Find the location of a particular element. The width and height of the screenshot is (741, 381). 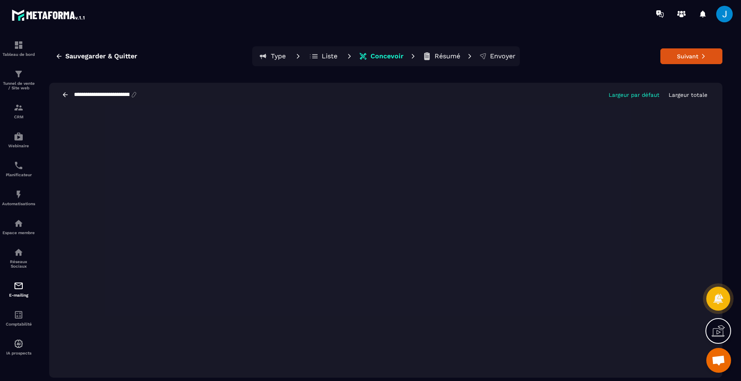

p: Type is located at coordinates (278, 56).